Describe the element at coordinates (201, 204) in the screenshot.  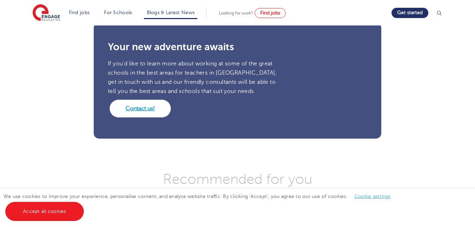
I see `span: We use cookies to improve your experience, personalise content, and analyse website traffic. By c...` at that location.